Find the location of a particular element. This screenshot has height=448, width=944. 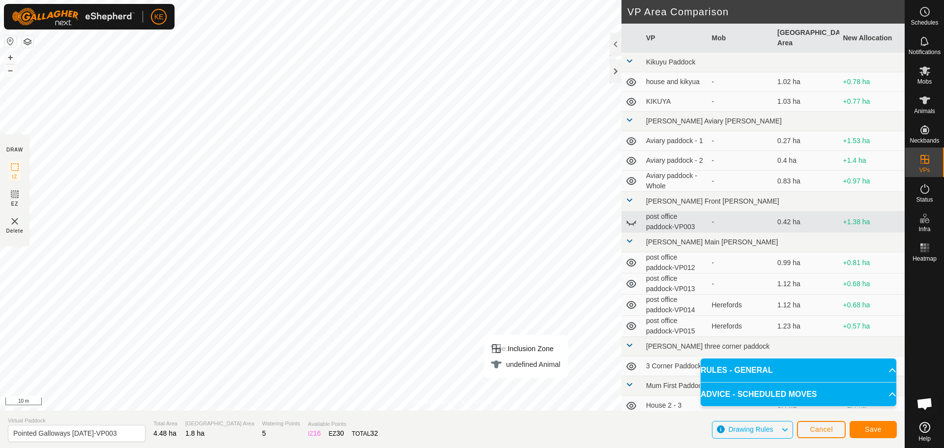

span: 32 is located at coordinates (374, 433).